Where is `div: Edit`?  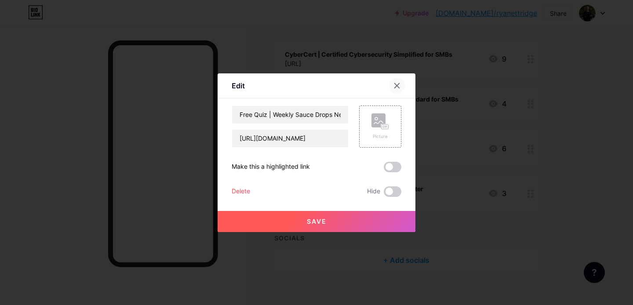
div: Edit is located at coordinates (238, 86).